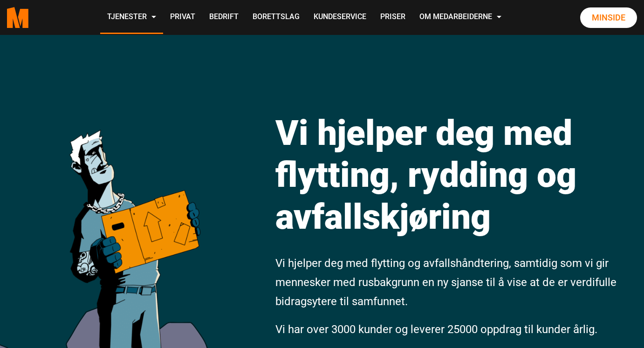 This screenshot has height=348, width=644. I want to click on a: Minside, so click(609, 18).